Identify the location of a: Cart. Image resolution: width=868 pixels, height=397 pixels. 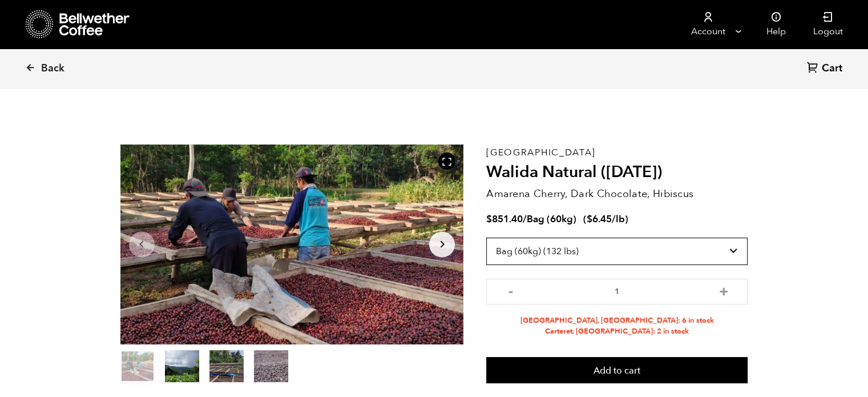
(826, 68).